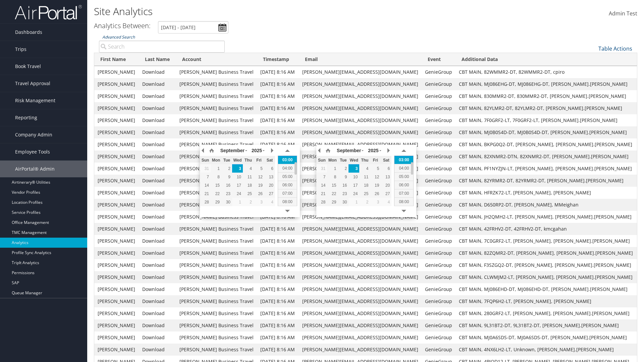 Image resolution: width=644 pixels, height=362 pixels. Describe the element at coordinates (48, 12) in the screenshot. I see `img: airportal-logo.png` at that location.